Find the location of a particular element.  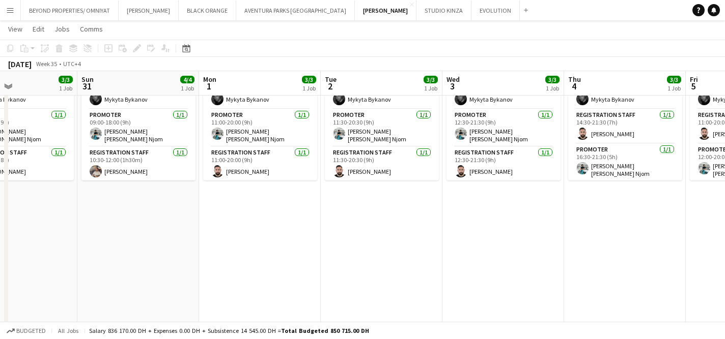

span: 1 is located at coordinates (209, 86).